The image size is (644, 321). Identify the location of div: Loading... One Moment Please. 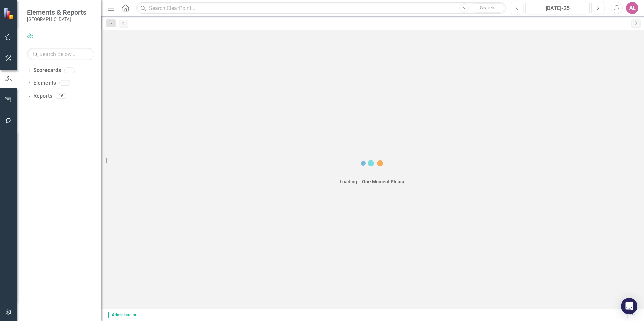
(372, 182).